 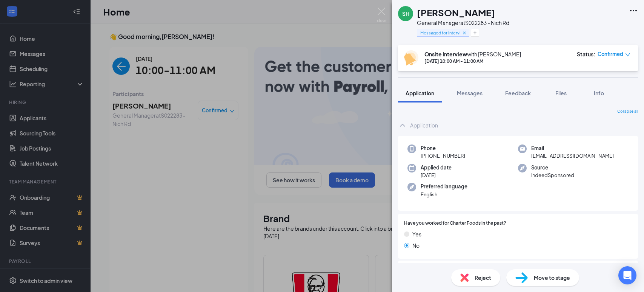 What do you see at coordinates (444, 186) in the screenshot?
I see `span: Preferred language` at bounding box center [444, 186].